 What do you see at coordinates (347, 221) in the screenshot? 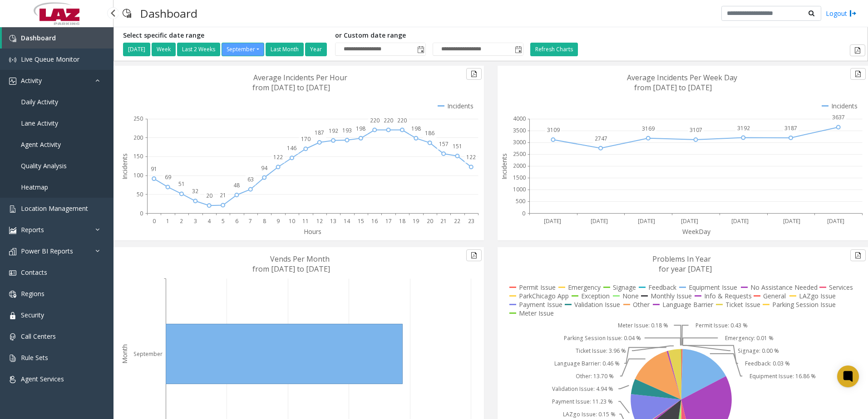
I see `text: 14` at bounding box center [347, 221].